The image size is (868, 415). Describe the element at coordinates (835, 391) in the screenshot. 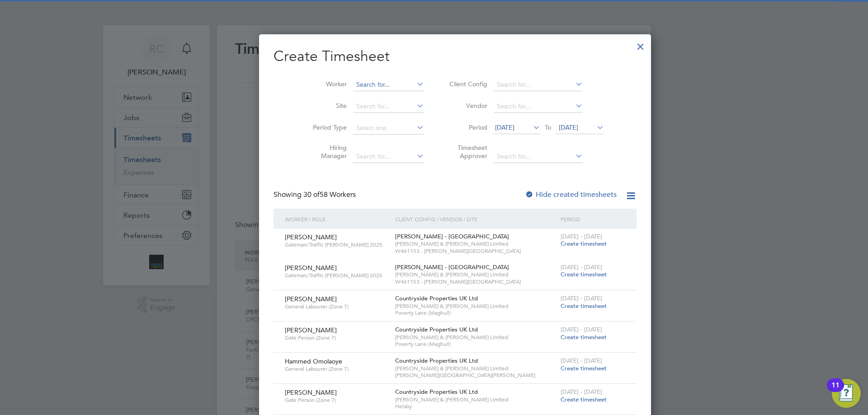

I see `div: 11` at that location.